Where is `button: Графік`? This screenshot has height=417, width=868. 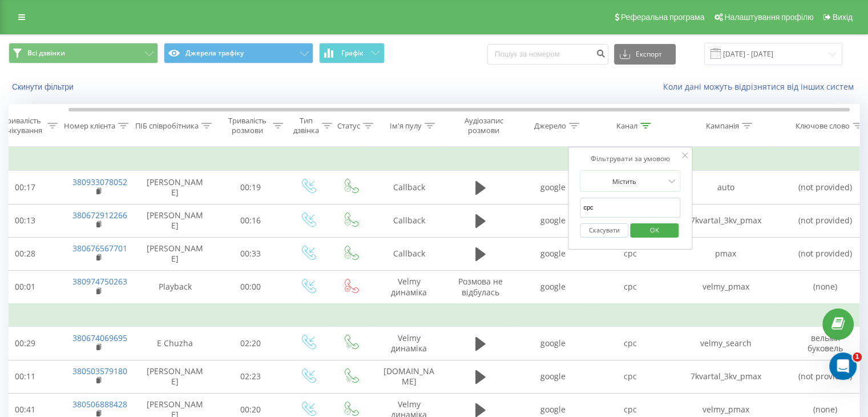
button: Графік is located at coordinates (351, 53).